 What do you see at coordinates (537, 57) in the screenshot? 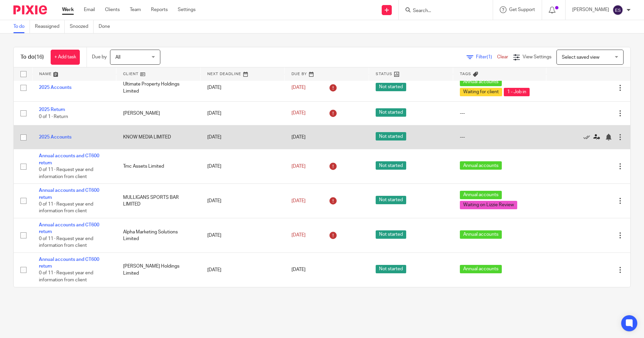
I see `span: View Settings` at bounding box center [537, 57].